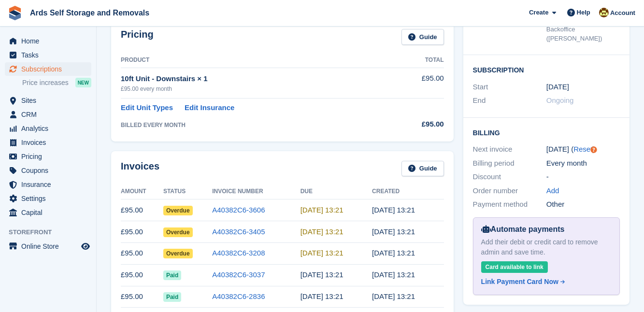 This screenshot has height=312, width=644. I want to click on a: Ards Self Storage and Removals, so click(89, 12).